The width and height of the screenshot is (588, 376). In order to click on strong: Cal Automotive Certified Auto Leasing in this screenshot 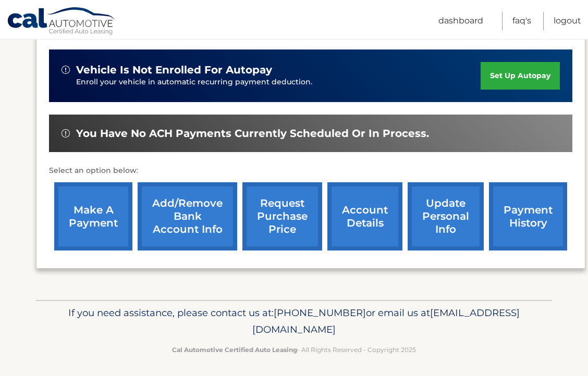, I will do `click(234, 350)`.